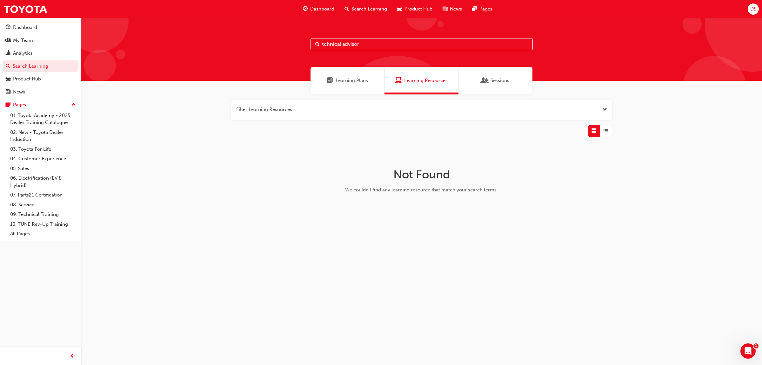 Image resolution: width=762 pixels, height=365 pixels. I want to click on a: News, so click(40, 92).